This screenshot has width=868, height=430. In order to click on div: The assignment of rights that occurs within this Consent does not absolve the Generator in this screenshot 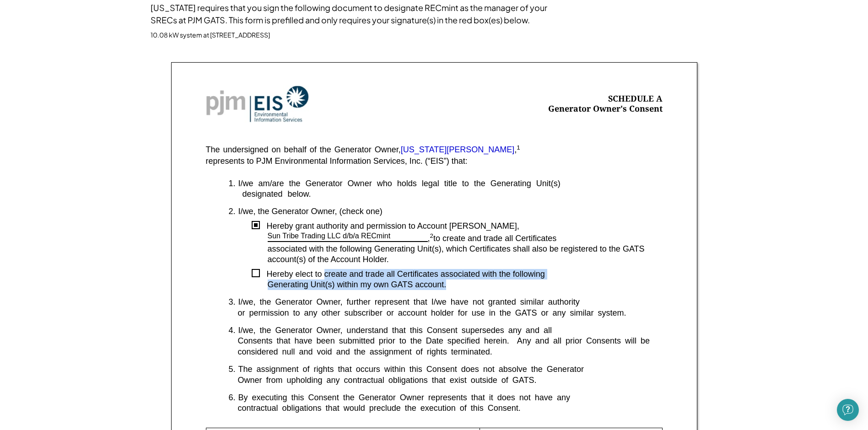, I will do `click(450, 369)`.